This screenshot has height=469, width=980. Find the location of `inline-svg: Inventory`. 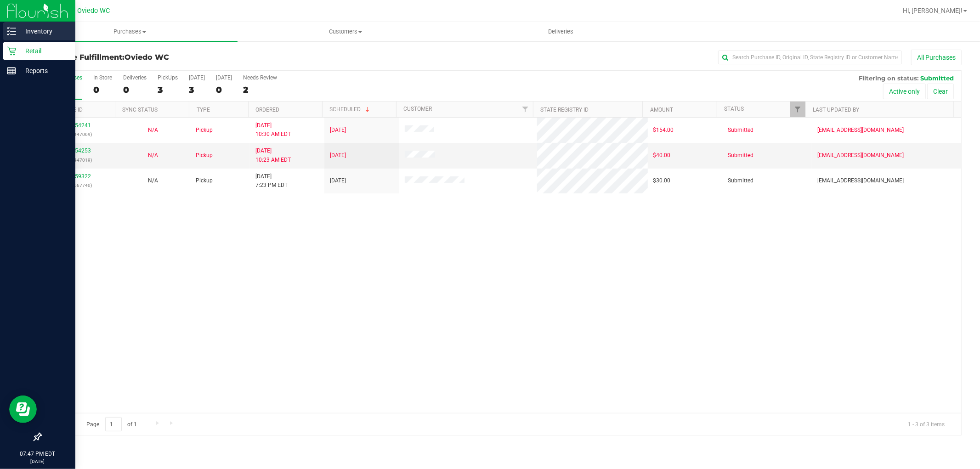

inline-svg: Inventory is located at coordinates (12, 31).